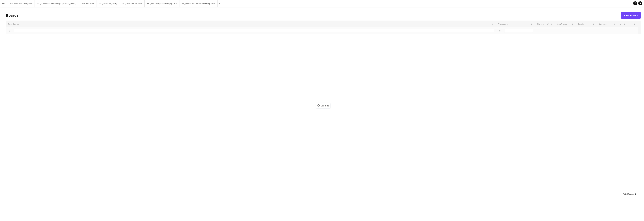 This screenshot has width=644, height=221. I want to click on button: RF // Ikea 2025, so click(88, 3).